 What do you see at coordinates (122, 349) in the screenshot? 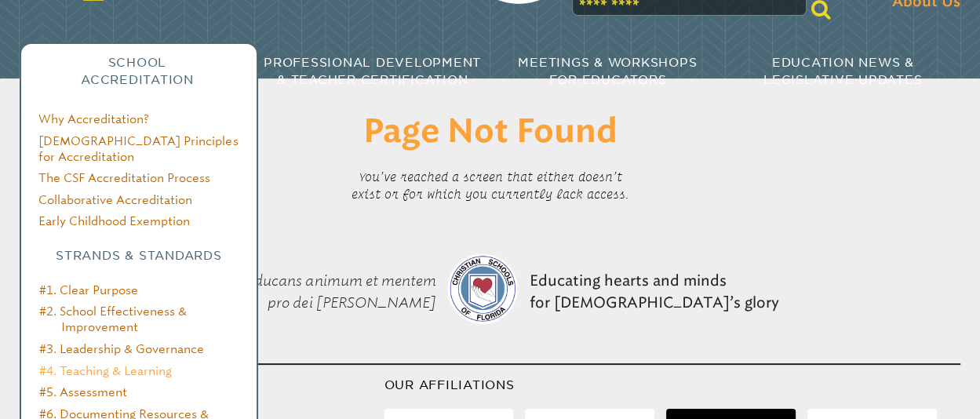
I see `a: #3. Leadership & Governance` at bounding box center [122, 349].